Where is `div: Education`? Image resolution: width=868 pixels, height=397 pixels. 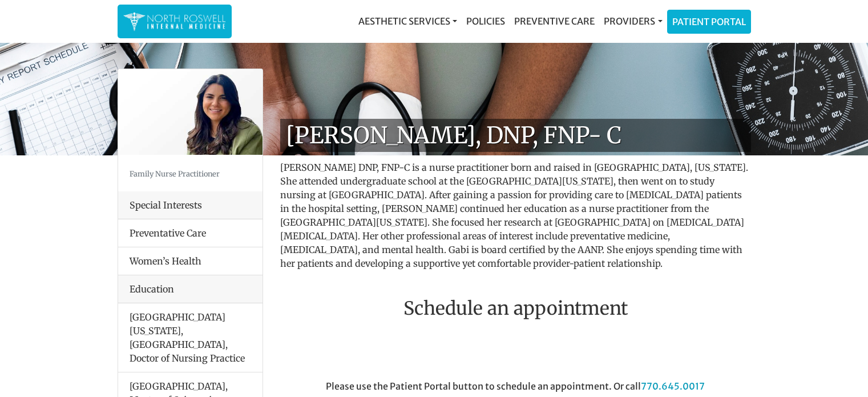 div: Education is located at coordinates (190, 289).